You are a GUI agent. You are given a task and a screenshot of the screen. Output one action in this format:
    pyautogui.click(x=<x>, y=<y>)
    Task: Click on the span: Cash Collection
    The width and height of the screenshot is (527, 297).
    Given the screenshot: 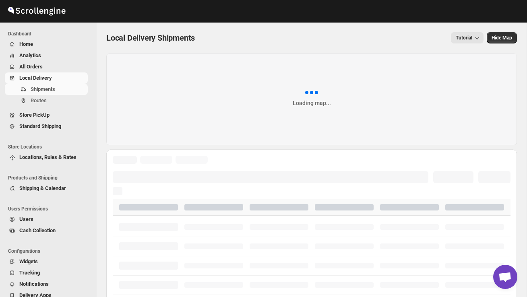 What is the action you would take?
    pyautogui.click(x=37, y=230)
    